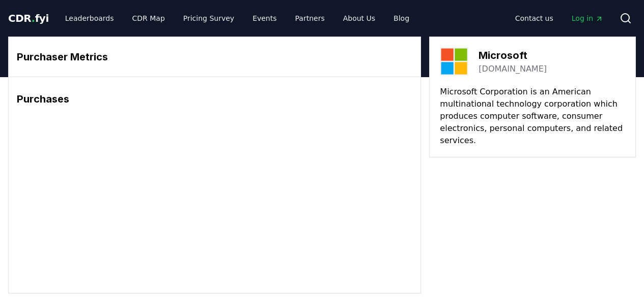 The image size is (644, 301). Describe the element at coordinates (214, 99) in the screenshot. I see `h3: Purchases` at that location.